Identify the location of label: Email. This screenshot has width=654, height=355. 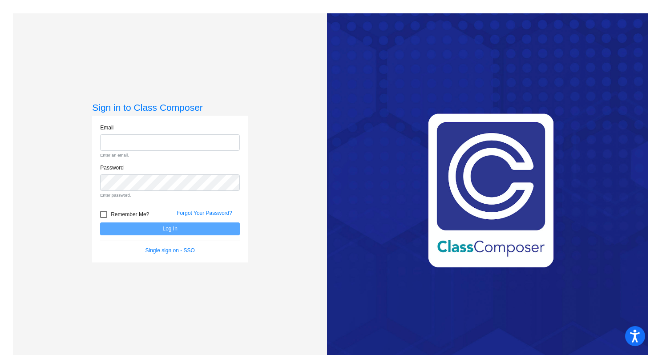
(107, 128).